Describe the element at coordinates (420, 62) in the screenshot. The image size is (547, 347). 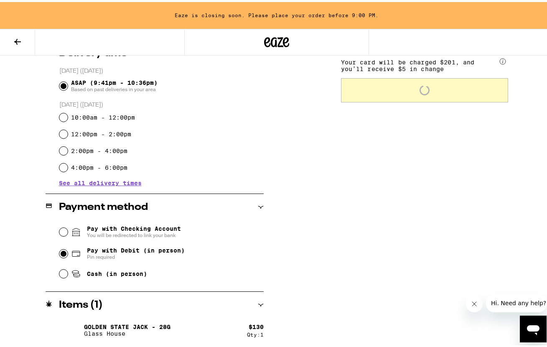
I see `span: Your card will be charged $201, and you’ll receive $5 in change` at that location.